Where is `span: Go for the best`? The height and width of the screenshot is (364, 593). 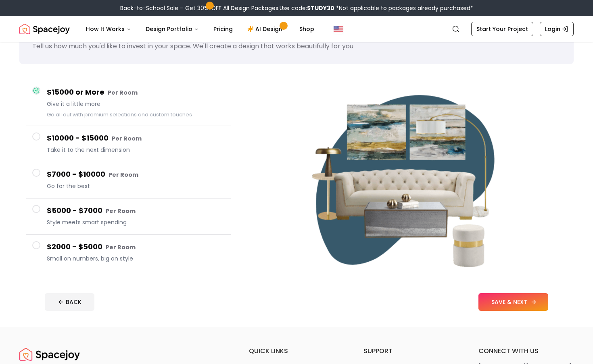 span: Go for the best is located at coordinates (135, 186).